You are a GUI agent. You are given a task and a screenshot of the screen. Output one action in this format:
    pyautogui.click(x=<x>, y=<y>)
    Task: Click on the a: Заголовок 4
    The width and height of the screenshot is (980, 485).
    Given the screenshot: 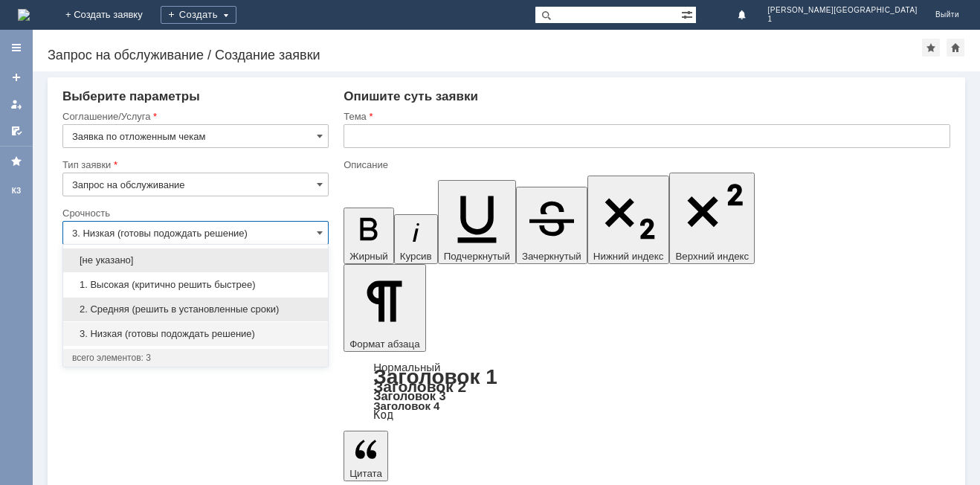 What is the action you would take?
    pyautogui.click(x=406, y=405)
    